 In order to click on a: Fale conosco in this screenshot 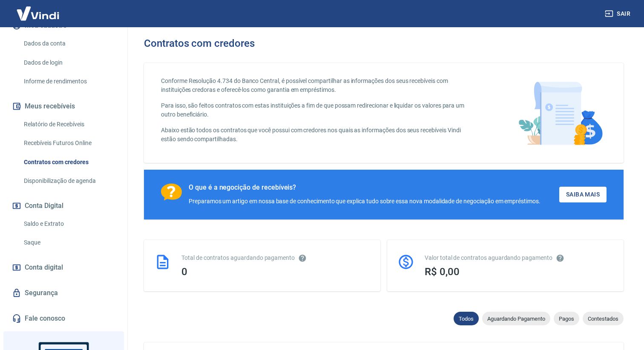, I will do `click(64, 319)`.